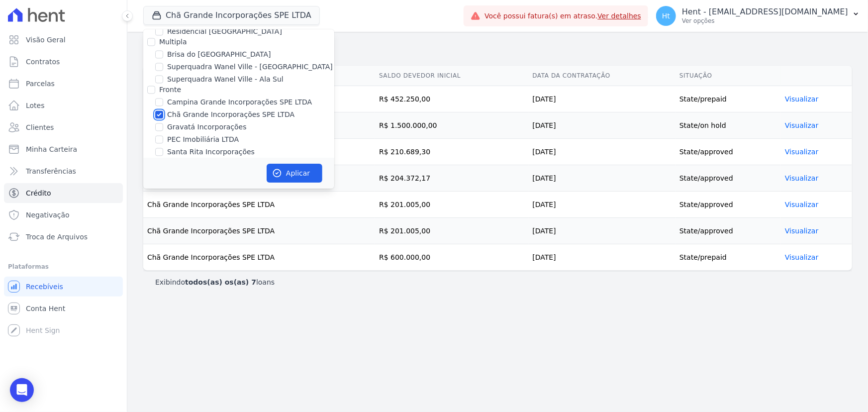  What do you see at coordinates (231, 15) in the screenshot?
I see `button: Chã Grande Incorporações SPE LTDA` at bounding box center [231, 15].